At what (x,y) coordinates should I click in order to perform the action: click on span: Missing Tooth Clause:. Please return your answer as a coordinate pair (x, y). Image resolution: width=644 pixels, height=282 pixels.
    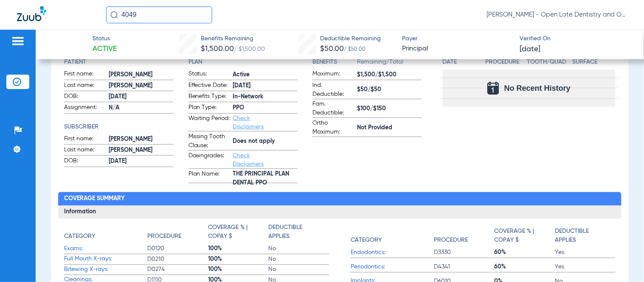
    Looking at the image, I should click on (209, 141).